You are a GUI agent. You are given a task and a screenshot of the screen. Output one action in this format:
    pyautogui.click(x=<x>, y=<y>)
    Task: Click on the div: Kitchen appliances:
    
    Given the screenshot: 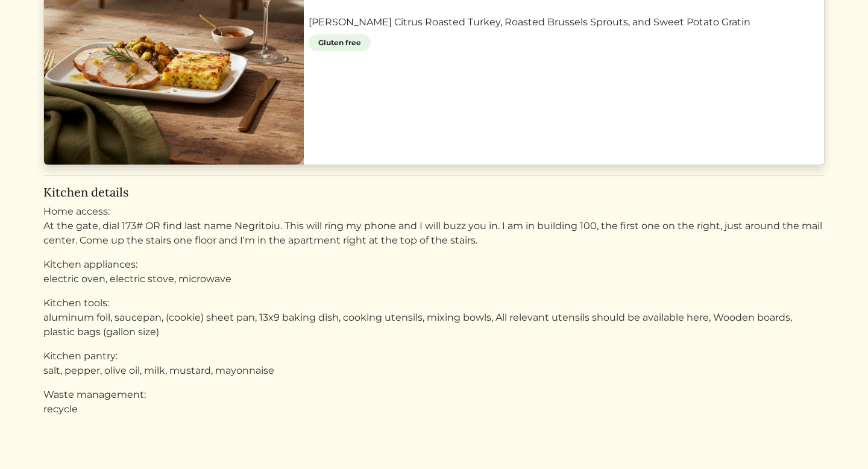 What is the action you would take?
    pyautogui.click(x=434, y=265)
    